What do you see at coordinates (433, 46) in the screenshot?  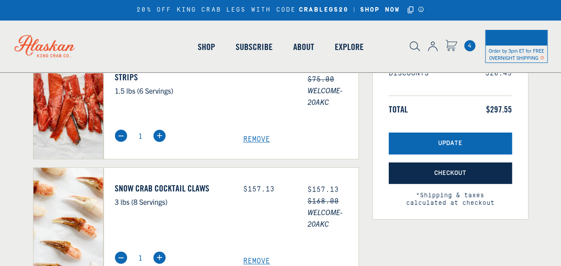 I see `img: account` at bounding box center [433, 46].